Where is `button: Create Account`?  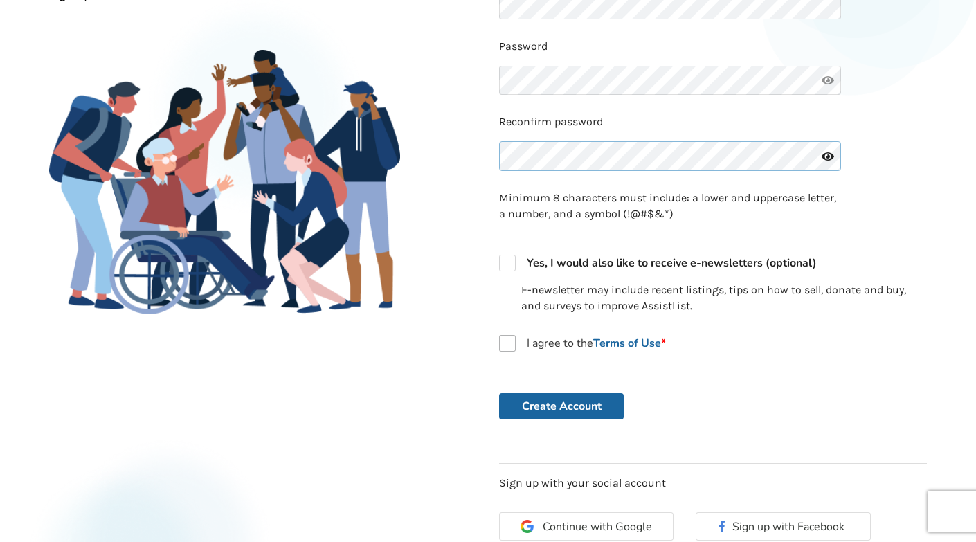 button: Create Account is located at coordinates (561, 406).